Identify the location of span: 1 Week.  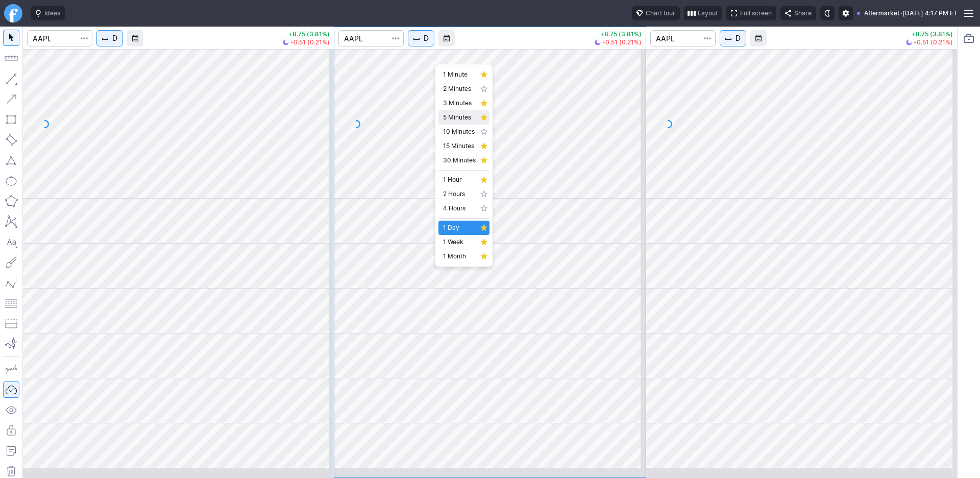
(459, 242).